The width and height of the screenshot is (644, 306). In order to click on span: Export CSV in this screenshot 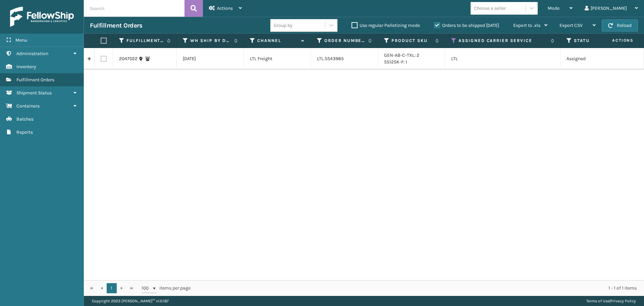, I will do `click(571, 25)`.